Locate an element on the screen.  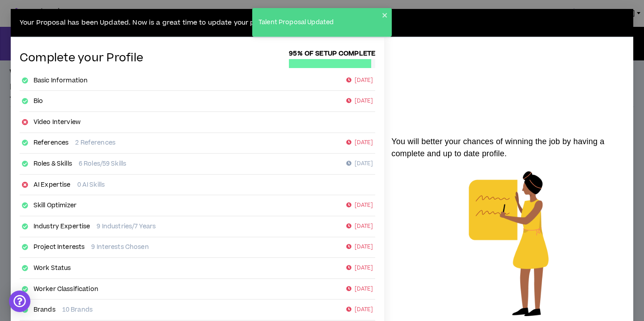
a: Bio is located at coordinates (38, 101).